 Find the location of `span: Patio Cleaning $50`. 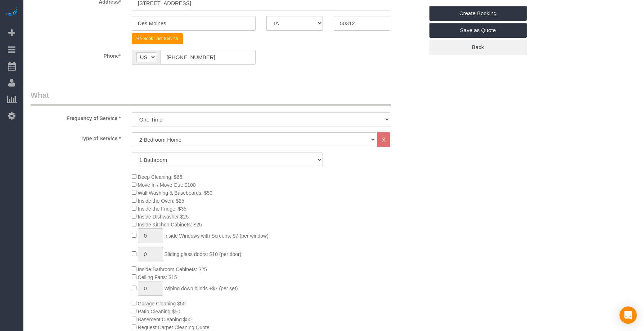

span: Patio Cleaning $50 is located at coordinates (159, 312).